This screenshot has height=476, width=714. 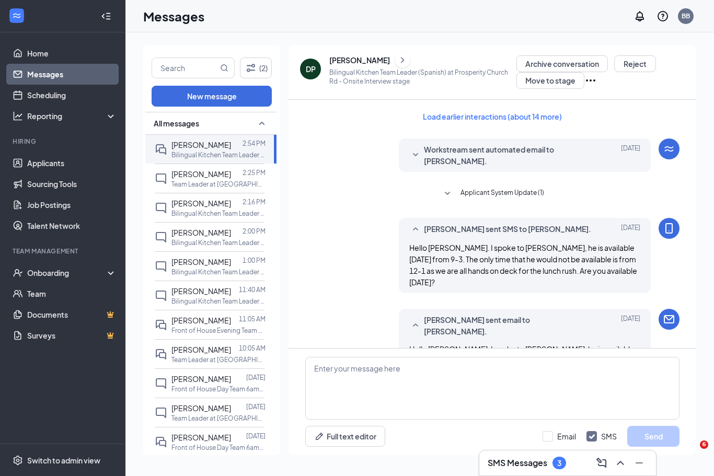 I want to click on a: Applicants, so click(x=72, y=163).